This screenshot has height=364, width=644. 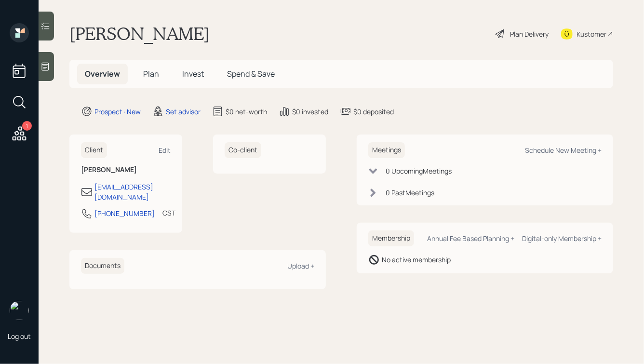 I want to click on div: Annual Fee Based Planning +, so click(x=470, y=238).